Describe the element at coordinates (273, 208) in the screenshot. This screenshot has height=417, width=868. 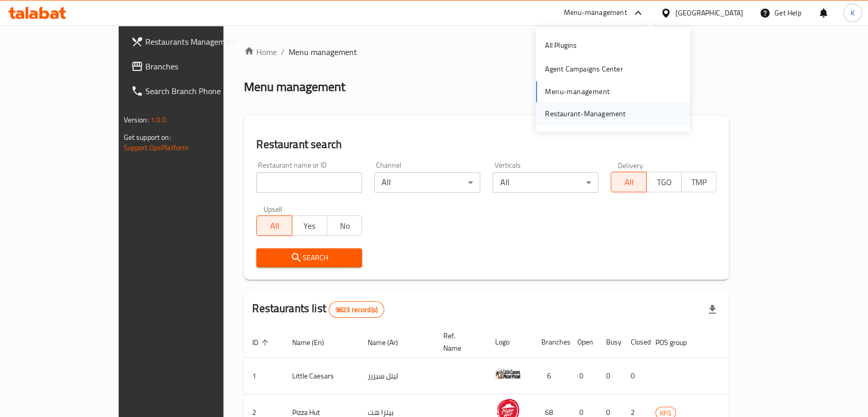
I see `label: Upsell` at that location.